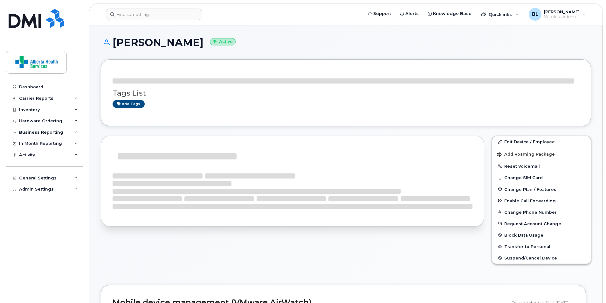 This screenshot has height=303, width=606. Describe the element at coordinates (526, 155) in the screenshot. I see `span: Add Roaming Package` at that location.